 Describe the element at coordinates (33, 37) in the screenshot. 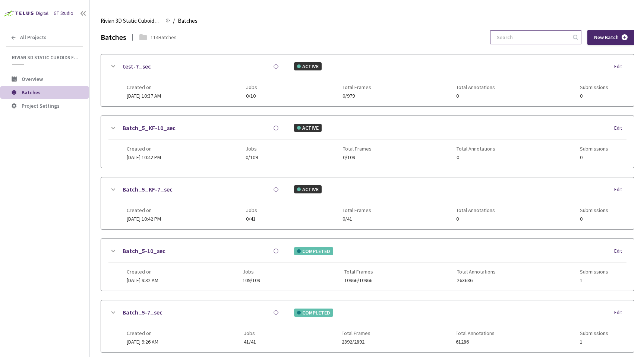

I see `span: All Projects` at that location.